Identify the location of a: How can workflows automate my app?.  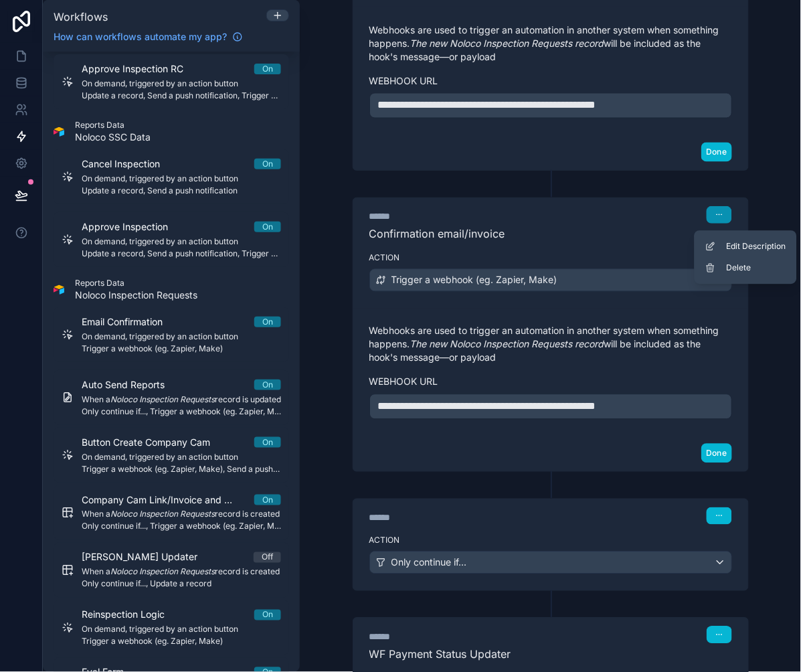
(148, 36).